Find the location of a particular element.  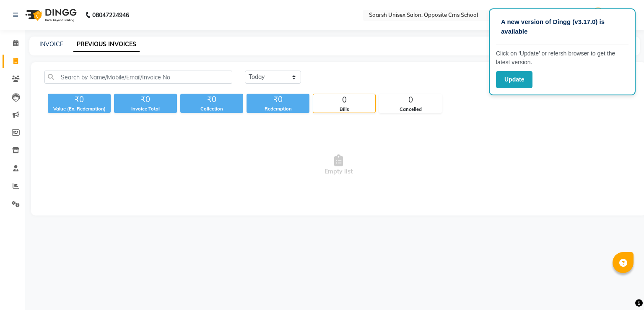

p: A new version of Dingg (v3.17.0) is available is located at coordinates (562, 27).